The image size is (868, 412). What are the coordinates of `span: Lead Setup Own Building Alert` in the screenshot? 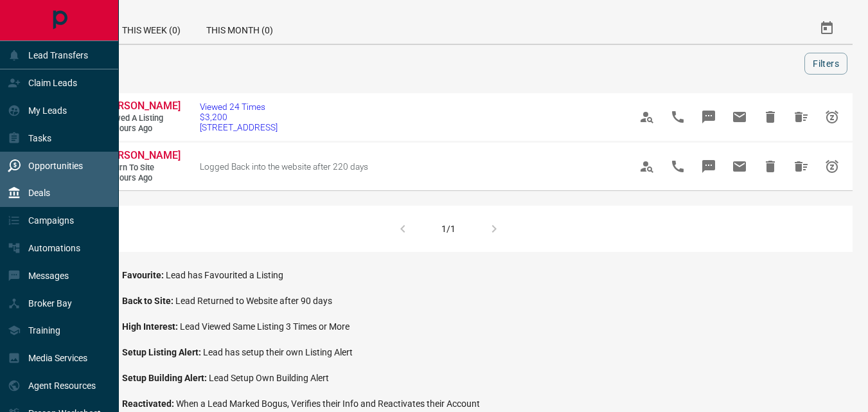 It's located at (269, 378).